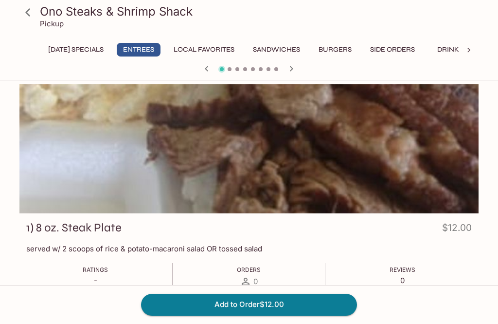  I want to click on div: 1) 8 oz. Steak Plate, so click(249, 148).